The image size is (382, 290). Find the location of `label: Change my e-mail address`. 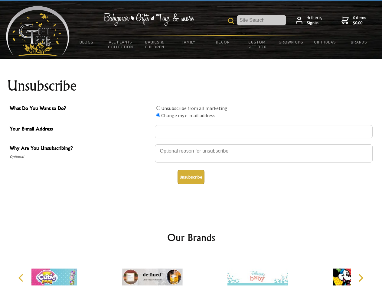

label: Change my e-mail address is located at coordinates (188, 115).